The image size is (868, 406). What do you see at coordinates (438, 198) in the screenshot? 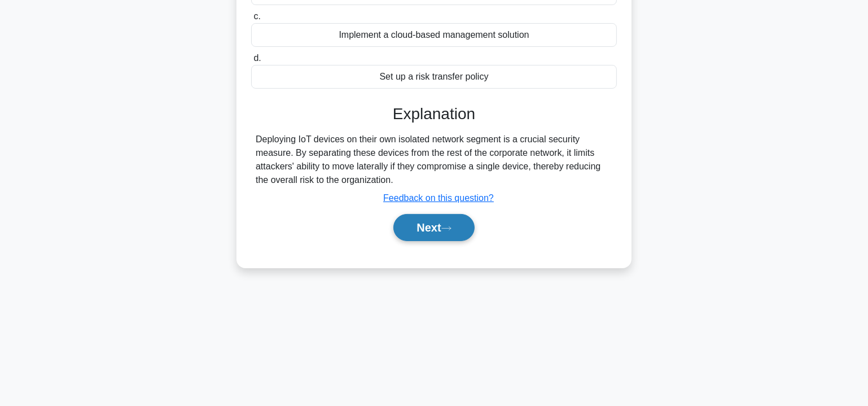
I see `a: Feedback on this question?` at bounding box center [438, 198].